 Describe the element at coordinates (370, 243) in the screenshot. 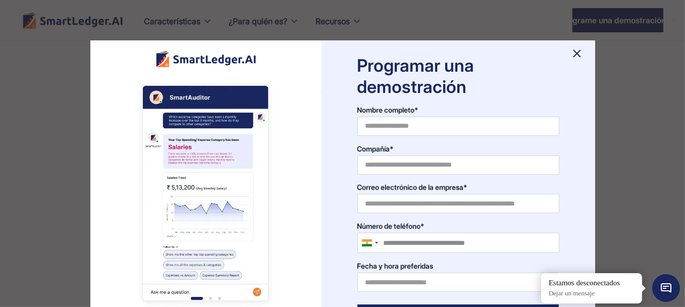

I see `div: India (भारत): +91` at that location.